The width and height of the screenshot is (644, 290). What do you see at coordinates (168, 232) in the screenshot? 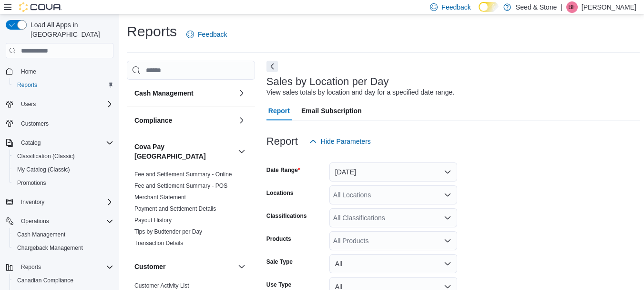
I see `a: Tips by Budtender per Day` at bounding box center [168, 232].